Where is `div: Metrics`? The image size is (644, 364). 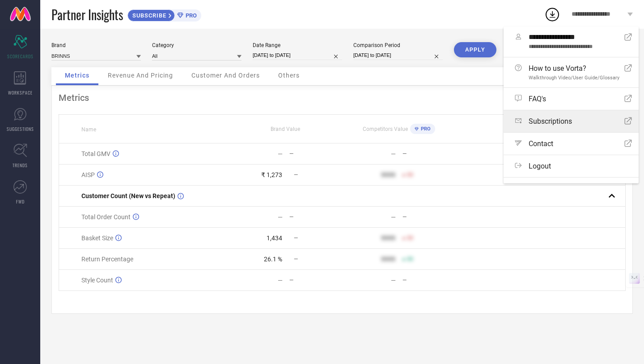 div: Metrics is located at coordinates (342, 97).